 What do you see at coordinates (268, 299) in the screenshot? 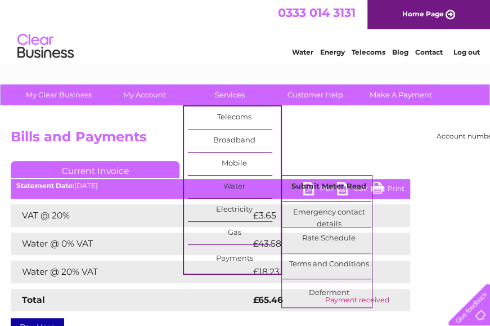
I see `strong: £65.46` at bounding box center [268, 299].